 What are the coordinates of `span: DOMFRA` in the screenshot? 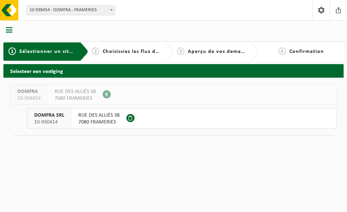 It's located at (29, 91).